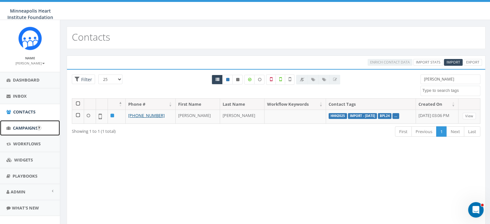 The width and height of the screenshot is (490, 224). What do you see at coordinates (290, 80) in the screenshot?
I see `label: Not Validated` at bounding box center [290, 80].